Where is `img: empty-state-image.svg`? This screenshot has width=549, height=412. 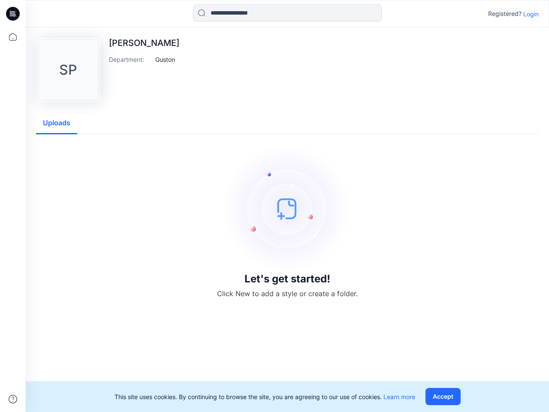 img: empty-state-image.svg is located at coordinates (288, 209).